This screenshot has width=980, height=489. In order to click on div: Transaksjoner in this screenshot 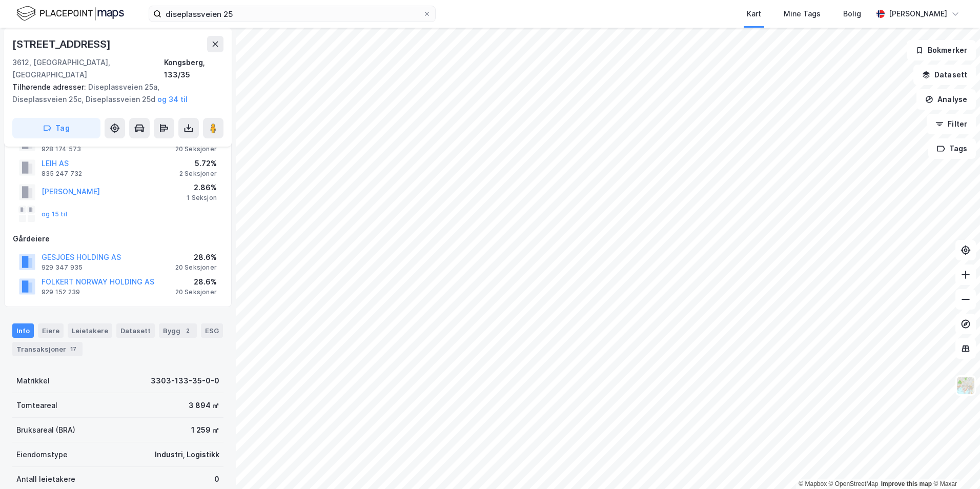, I will do `click(47, 349)`.